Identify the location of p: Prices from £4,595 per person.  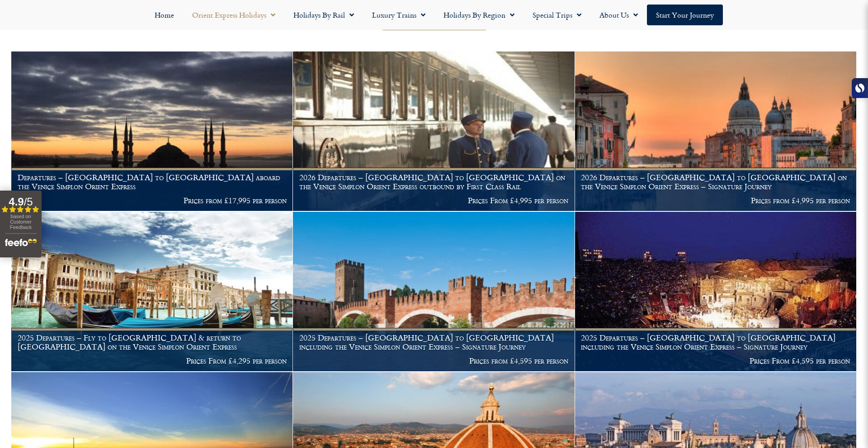
(434, 361).